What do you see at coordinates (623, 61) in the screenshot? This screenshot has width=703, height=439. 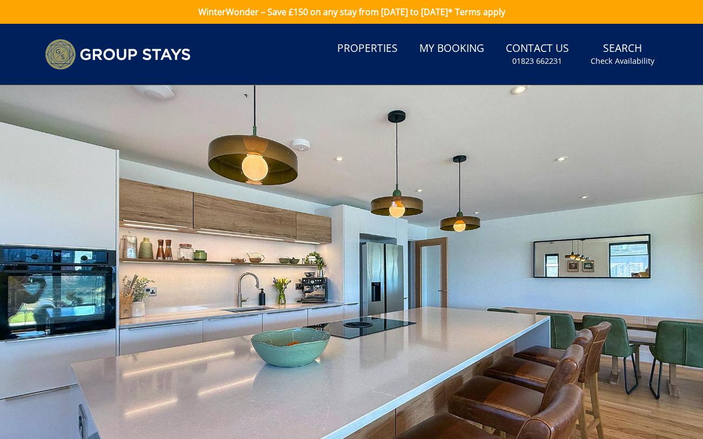 I see `small: Check Availability` at bounding box center [623, 61].